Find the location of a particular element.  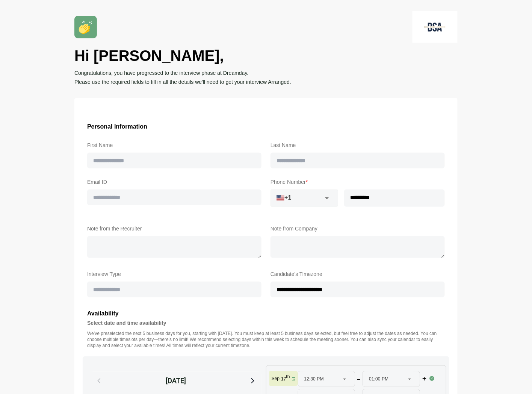

label: Note from the Recruiter is located at coordinates (174, 229).